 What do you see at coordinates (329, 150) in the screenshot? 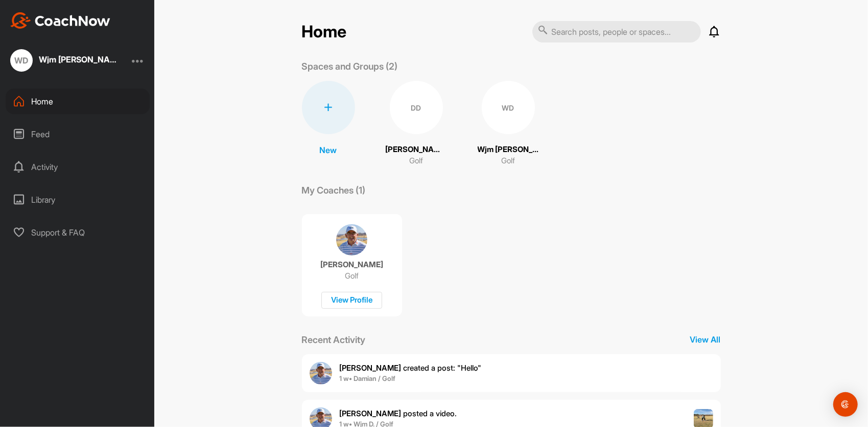
I see `p: New` at bounding box center [329, 150].